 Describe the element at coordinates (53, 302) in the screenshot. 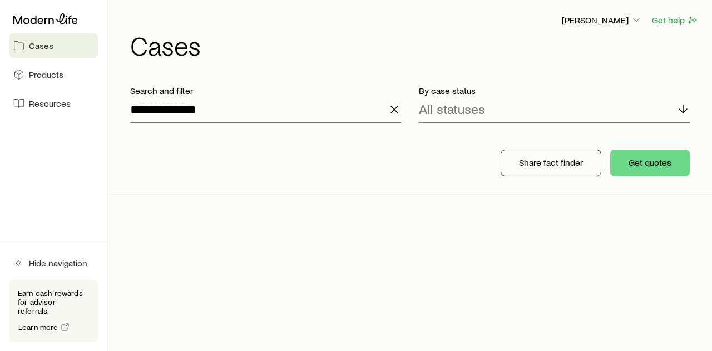

I see `p: Earn cash rewards for advisor referrals.` at that location.